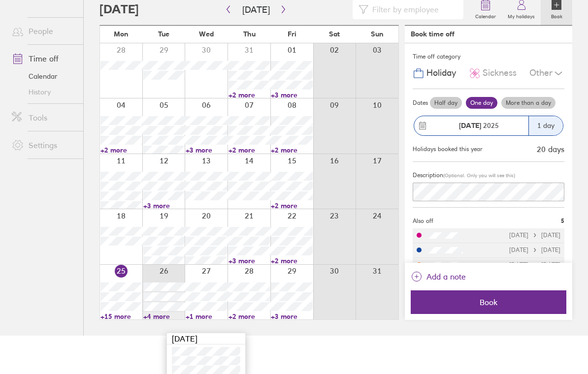 The image size is (588, 374). What do you see at coordinates (479, 125) in the screenshot?
I see `span: 2025` at bounding box center [479, 125].